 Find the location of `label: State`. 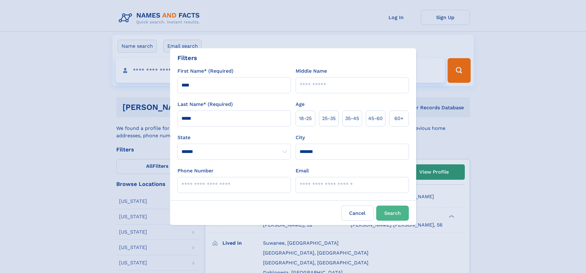

label: State is located at coordinates (234, 138).